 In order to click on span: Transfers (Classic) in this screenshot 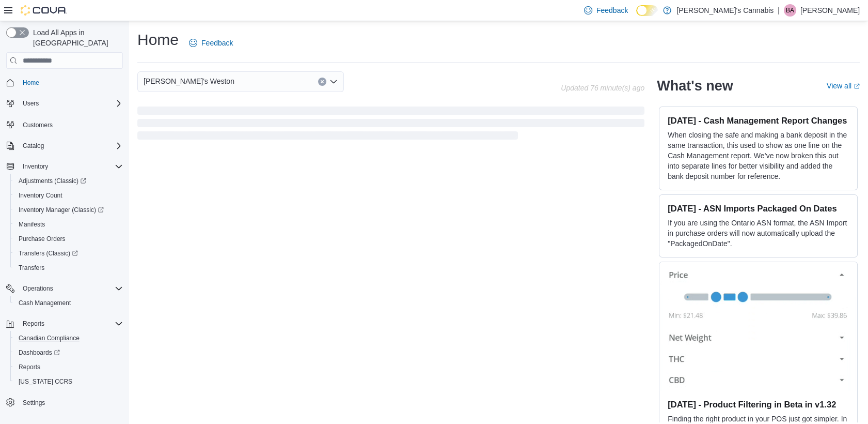, I will do `click(48, 253)`.